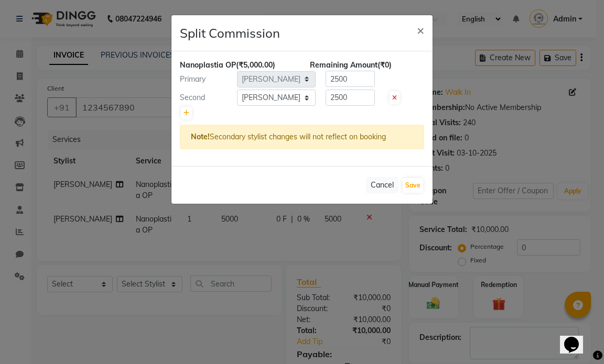 The width and height of the screenshot is (604, 364). What do you see at coordinates (420, 30) in the screenshot?
I see `button: Close` at bounding box center [420, 30].